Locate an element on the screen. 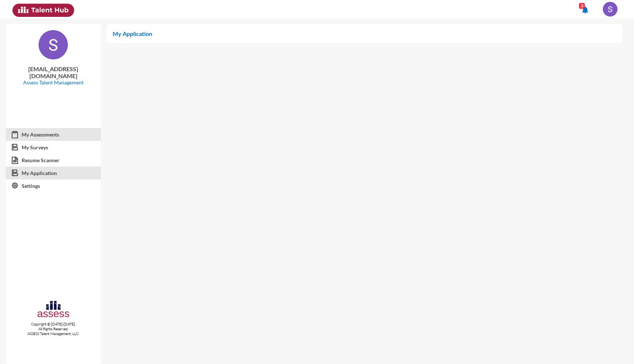 The height and width of the screenshot is (364, 634). a: My Surveys is located at coordinates (53, 147).